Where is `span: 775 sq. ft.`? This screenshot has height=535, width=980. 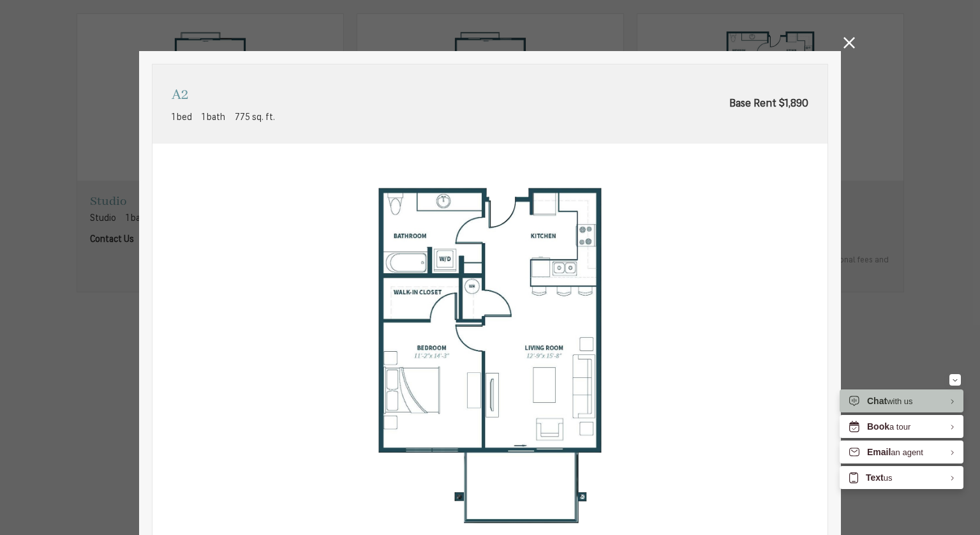 span: 775 sq. ft. is located at coordinates (254, 118).